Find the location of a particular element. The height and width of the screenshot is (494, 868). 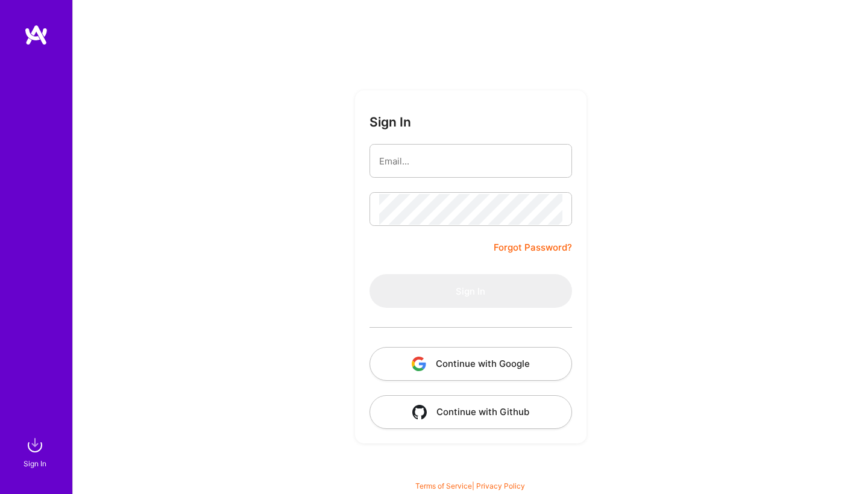

a: Forgot Password? is located at coordinates (533, 248).